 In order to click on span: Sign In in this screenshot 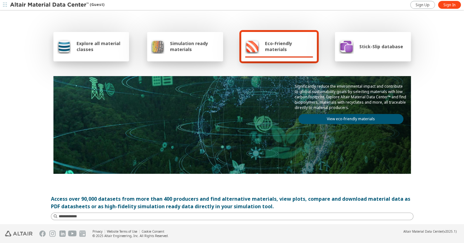, I will do `click(450, 5)`.